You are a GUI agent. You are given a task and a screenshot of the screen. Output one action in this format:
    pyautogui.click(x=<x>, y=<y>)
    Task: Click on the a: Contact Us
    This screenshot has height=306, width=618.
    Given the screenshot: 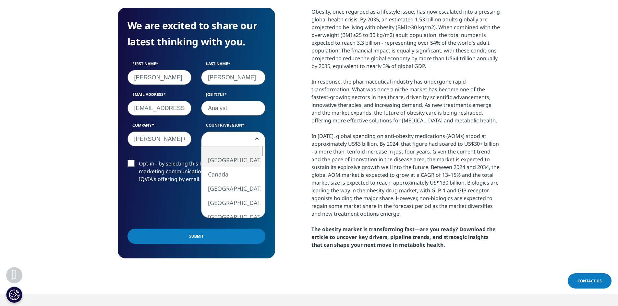 What is the action you would take?
    pyautogui.click(x=589, y=281)
    